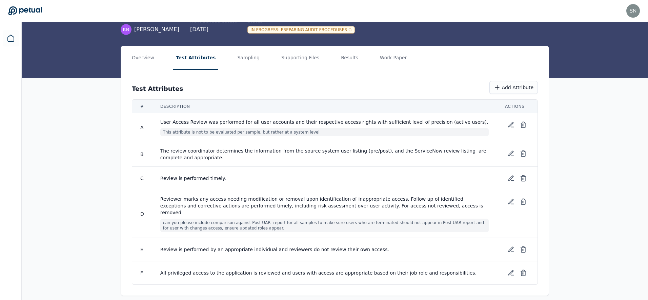 Image resolution: width=648 pixels, height=300 pixels. What do you see at coordinates (634, 11) in the screenshot?
I see `img: snir@petual.ai` at bounding box center [634, 11].